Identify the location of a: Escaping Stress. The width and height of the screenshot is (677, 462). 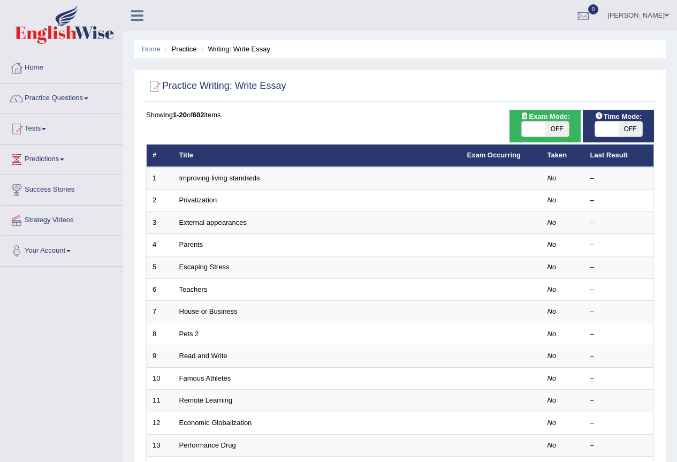
(205, 267).